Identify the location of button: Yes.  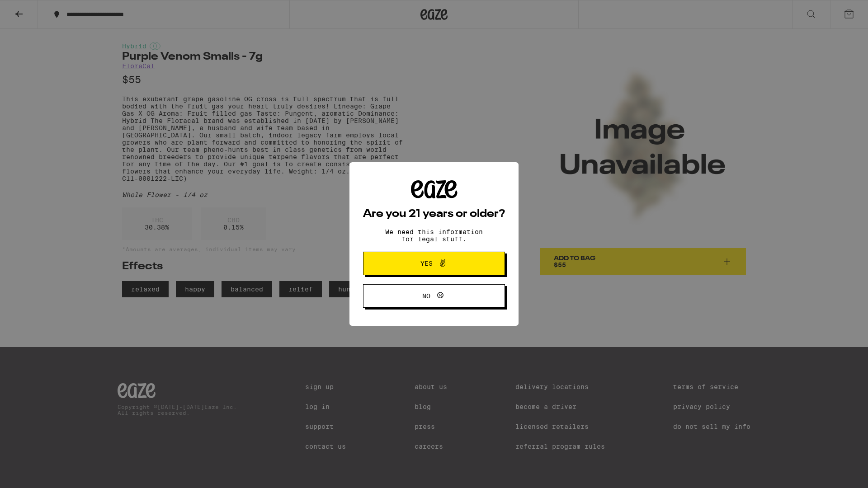
(434, 263).